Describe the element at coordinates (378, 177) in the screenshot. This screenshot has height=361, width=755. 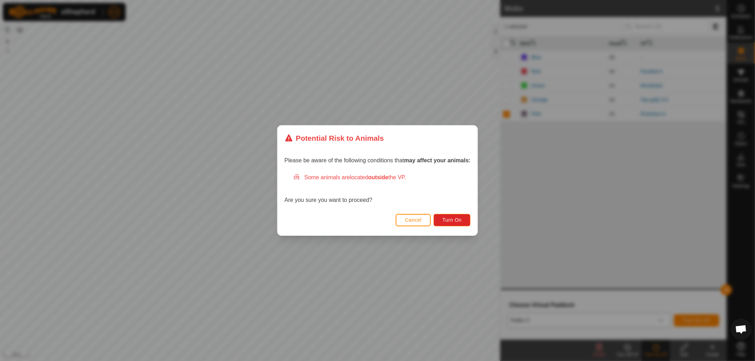
I see `span: located the VP.` at that location.